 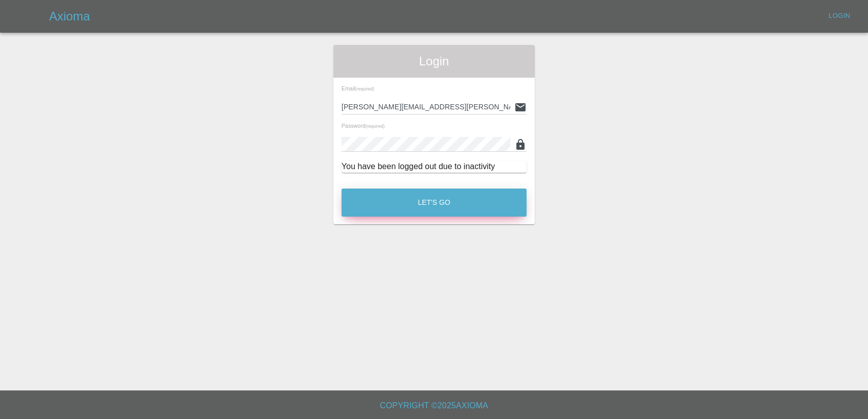 I want to click on span: Login, so click(x=434, y=62).